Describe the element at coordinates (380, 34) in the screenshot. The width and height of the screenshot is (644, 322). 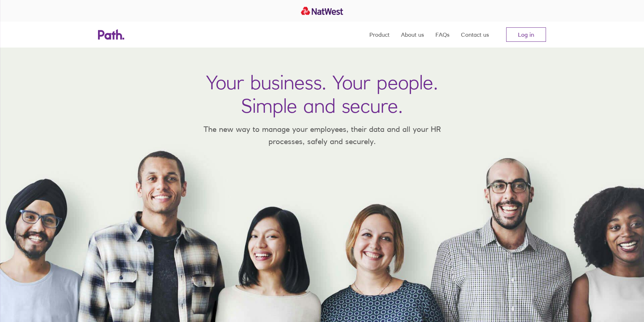
I see `a: Product` at that location.